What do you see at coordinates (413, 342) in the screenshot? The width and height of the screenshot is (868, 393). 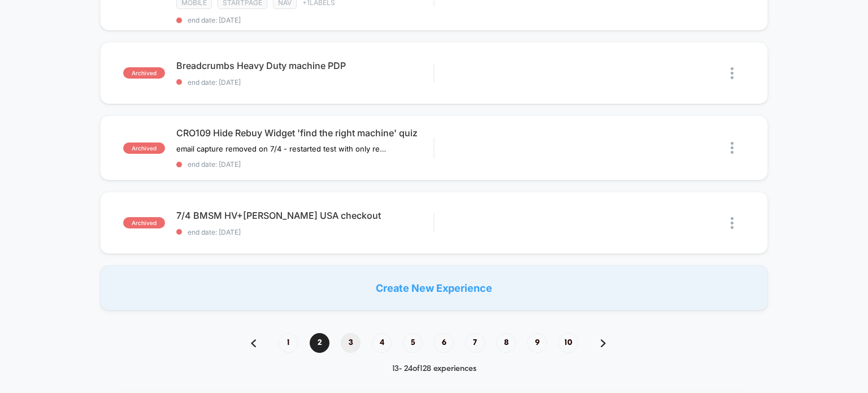 I see `span: 5` at bounding box center [413, 342].